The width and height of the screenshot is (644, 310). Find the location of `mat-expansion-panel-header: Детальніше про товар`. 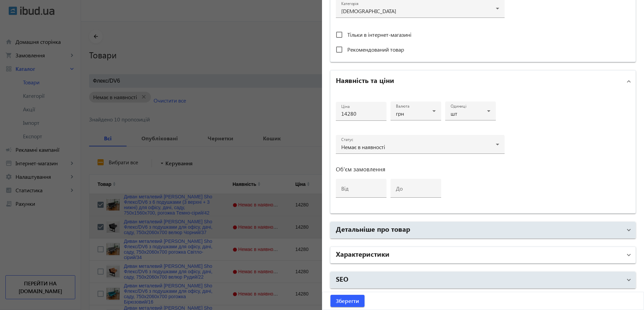

mat-expansion-panel-header: Детальніше про товар is located at coordinates (483, 230).